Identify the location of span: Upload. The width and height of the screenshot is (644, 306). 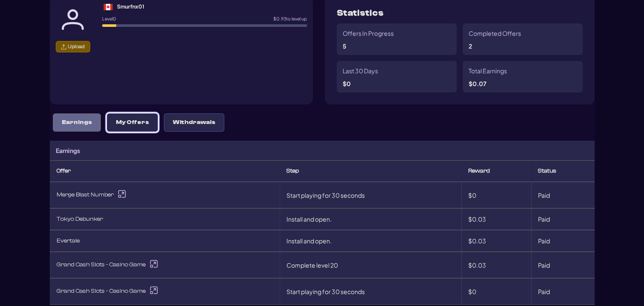
(76, 47).